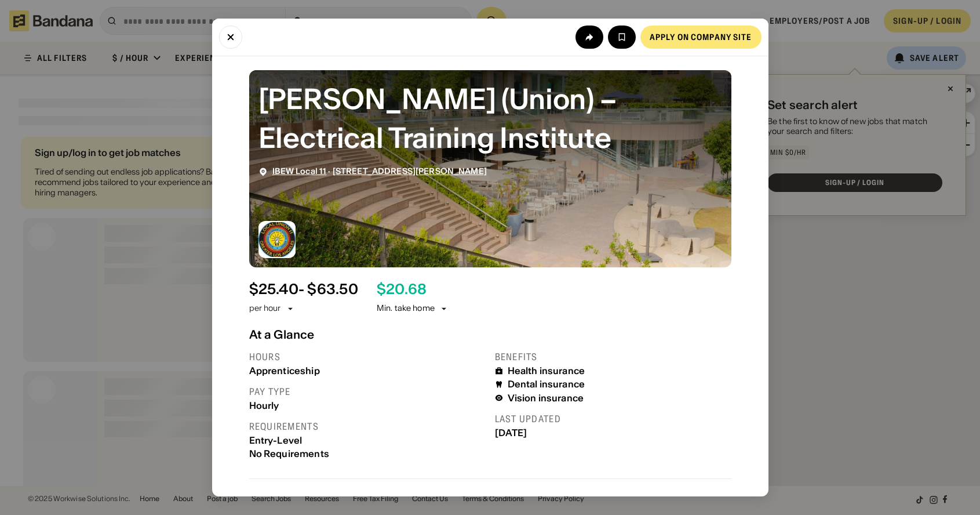 Image resolution: width=980 pixels, height=515 pixels. I want to click on div: Wireman (Union) – Electrical Training Institute, so click(490, 118).